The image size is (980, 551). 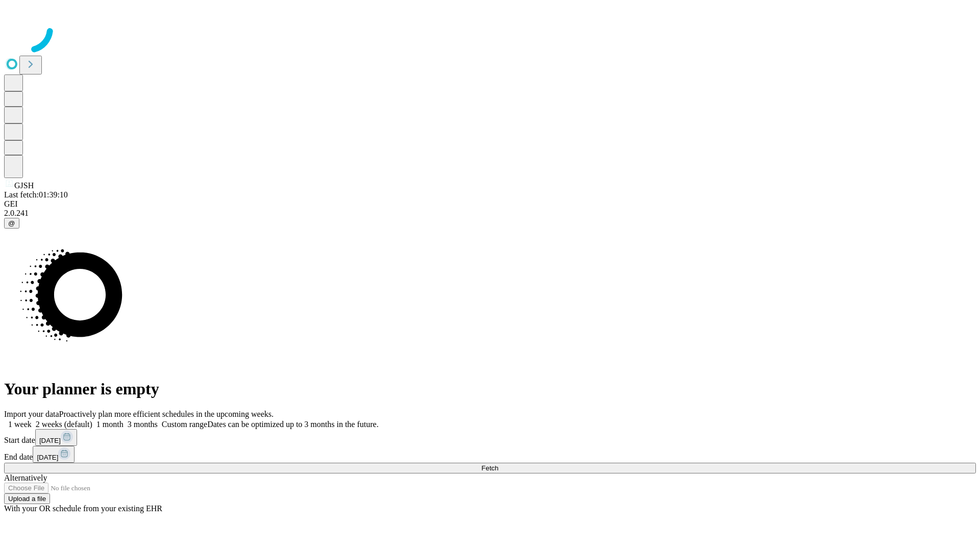 What do you see at coordinates (490, 468) in the screenshot?
I see `span: Fetch` at bounding box center [490, 468].